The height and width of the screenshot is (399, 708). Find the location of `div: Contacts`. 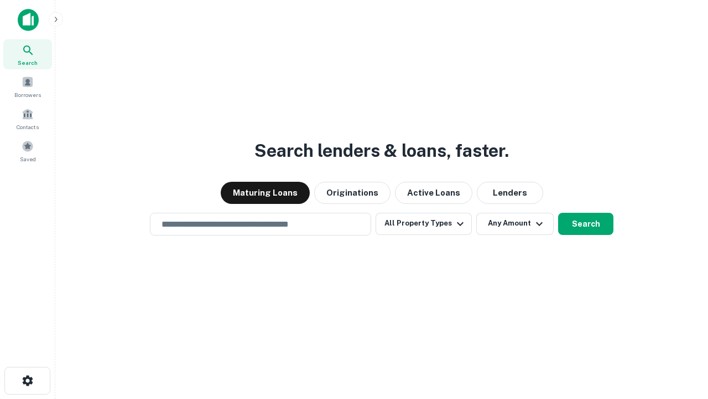

div: Contacts is located at coordinates (28, 118).